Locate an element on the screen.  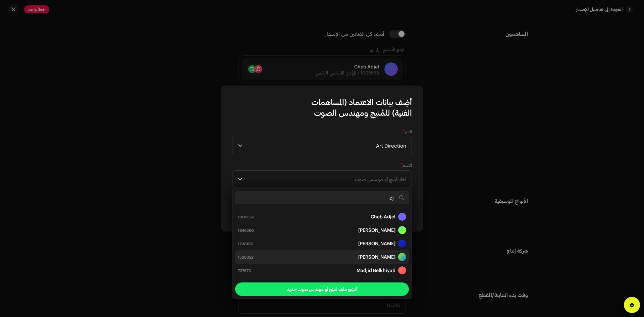
li: Cheb Ali Mdjaji is located at coordinates (322, 243).